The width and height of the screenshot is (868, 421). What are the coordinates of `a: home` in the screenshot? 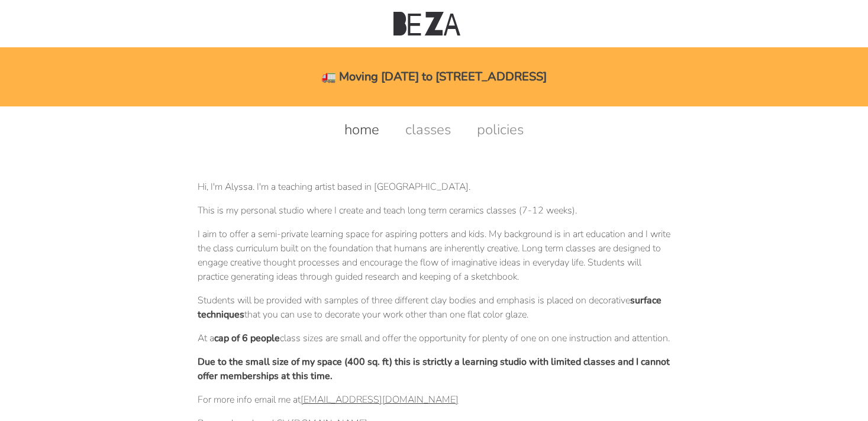 It's located at (362, 130).